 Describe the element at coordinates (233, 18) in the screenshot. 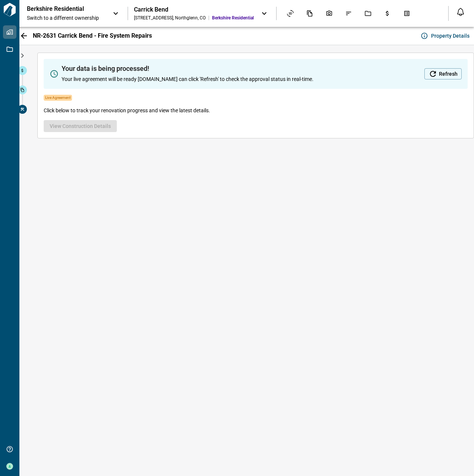

I see `span: Berkshire Residential` at that location.